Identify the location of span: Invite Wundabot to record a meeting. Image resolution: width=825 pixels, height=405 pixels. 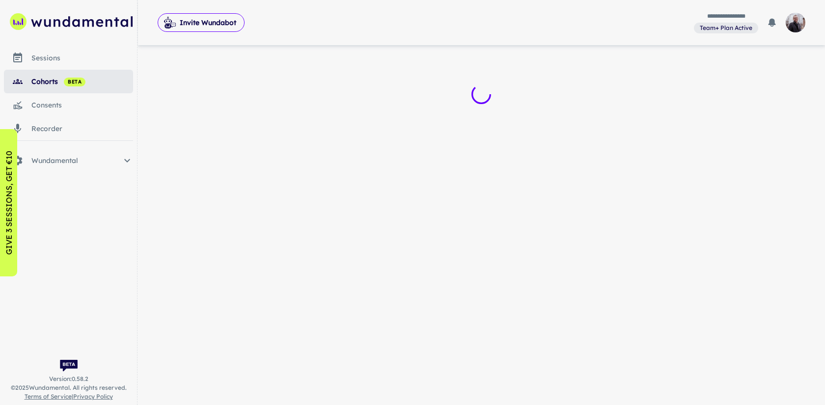
(201, 23).